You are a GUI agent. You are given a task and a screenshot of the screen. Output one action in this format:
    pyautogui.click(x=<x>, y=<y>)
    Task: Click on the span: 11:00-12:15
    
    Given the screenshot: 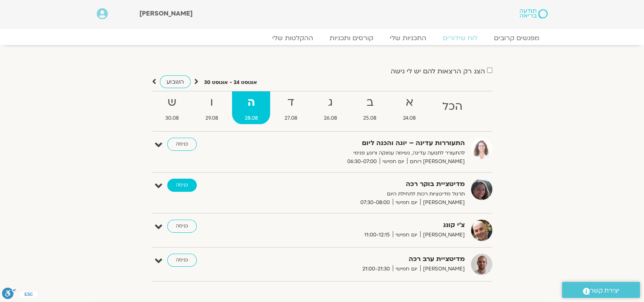 What is the action you would take?
    pyautogui.click(x=377, y=235)
    